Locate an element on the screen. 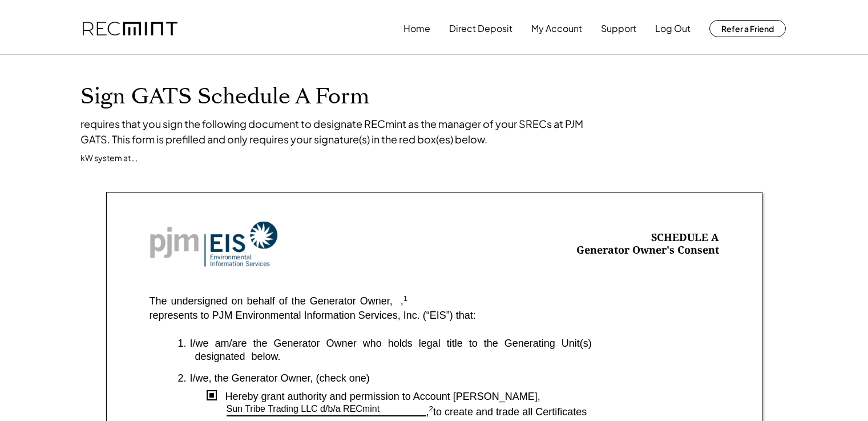 This screenshot has width=868, height=421. div: kW system at , , is located at coordinates (109, 158).